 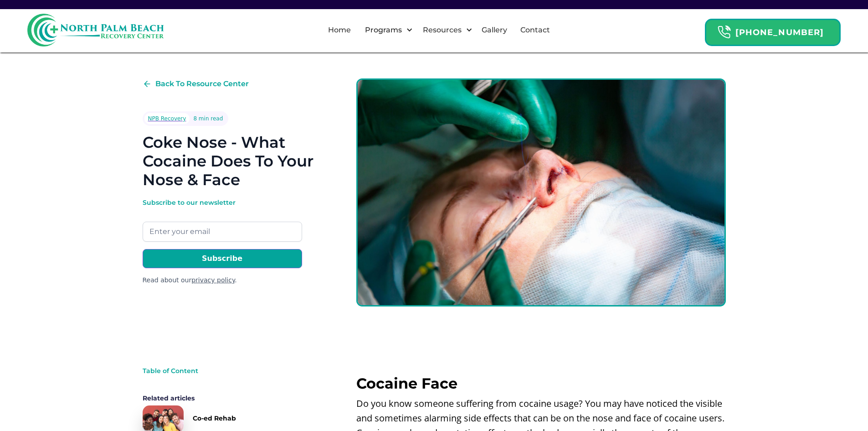 I want to click on a: Home, so click(x=339, y=30).